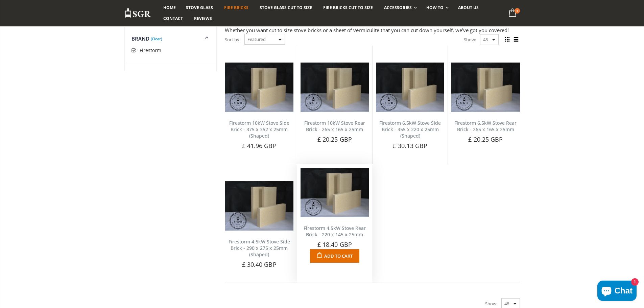  What do you see at coordinates (236, 8) in the screenshot?
I see `a: Fire Bricks` at bounding box center [236, 8].